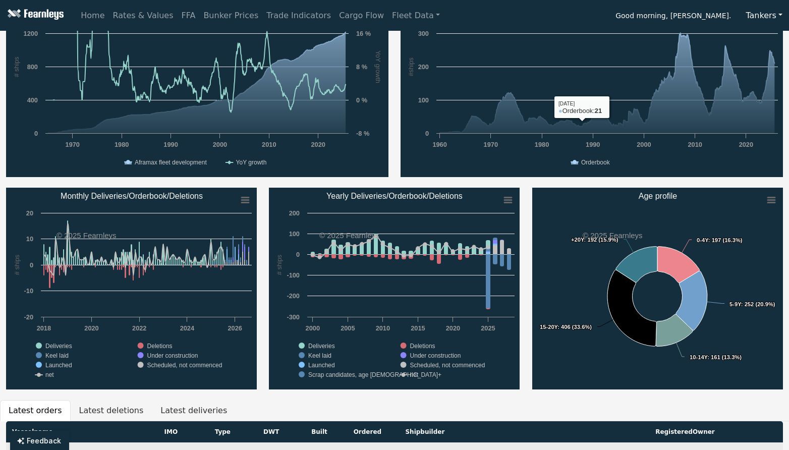  What do you see at coordinates (34, 15) in the screenshot?
I see `img: Fearnleys Logo` at bounding box center [34, 15].